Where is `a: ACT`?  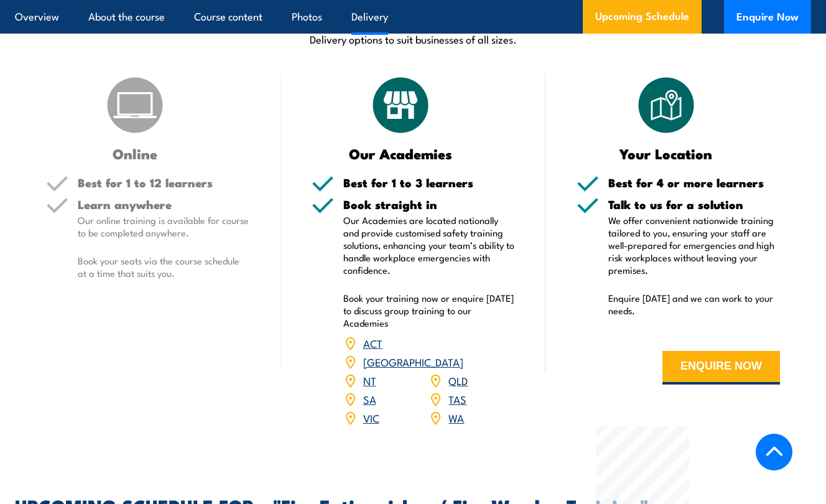
a: ACT is located at coordinates (372, 343).